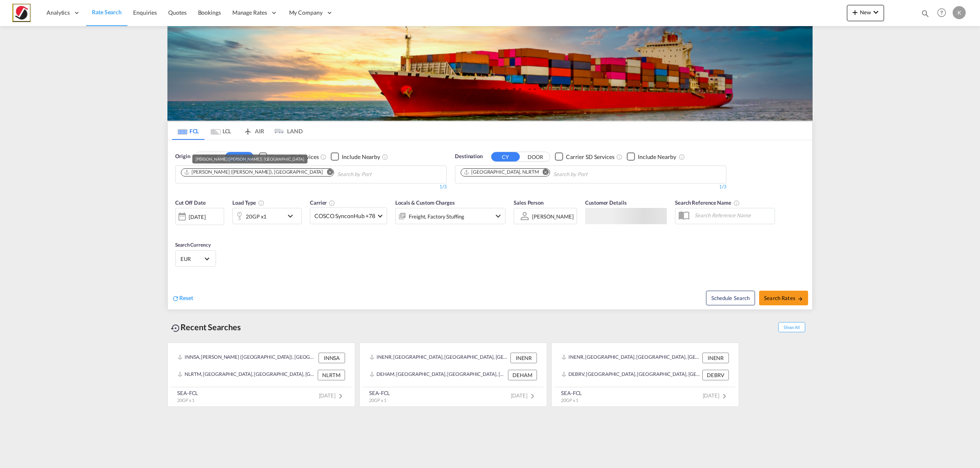 This screenshot has height=468, width=980. I want to click on div: Jawaharlal Nehru (Nhava Sheva), INNSA, so click(253, 172).